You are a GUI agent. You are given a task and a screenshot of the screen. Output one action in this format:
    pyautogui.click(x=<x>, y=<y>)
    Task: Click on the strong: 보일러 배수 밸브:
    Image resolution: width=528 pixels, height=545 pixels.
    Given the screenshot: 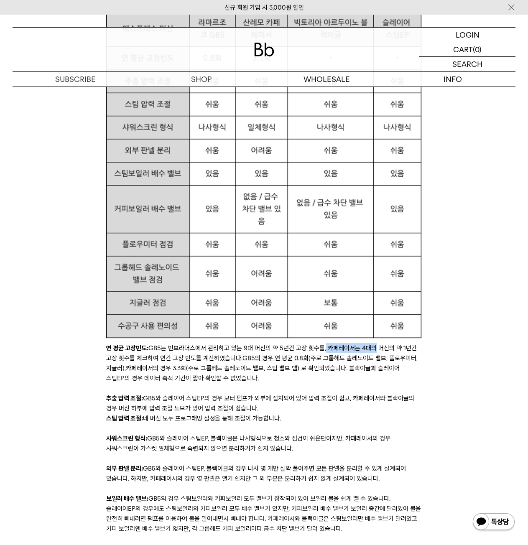 What is the action you would take?
    pyautogui.click(x=127, y=499)
    